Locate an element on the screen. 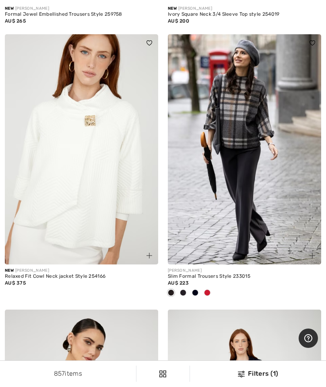 This screenshot has width=326, height=387. span: AU$ 265 is located at coordinates (15, 21).